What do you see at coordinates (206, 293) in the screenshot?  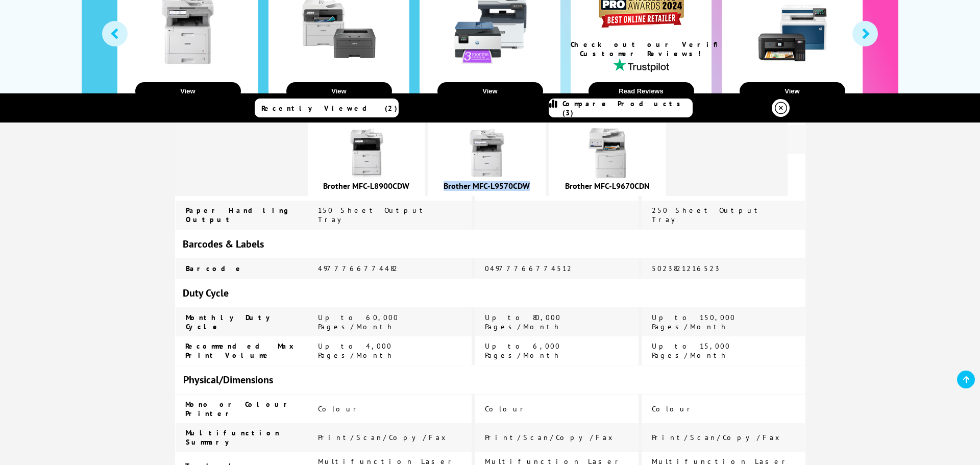 I see `span: Duty Cycle` at bounding box center [206, 293].